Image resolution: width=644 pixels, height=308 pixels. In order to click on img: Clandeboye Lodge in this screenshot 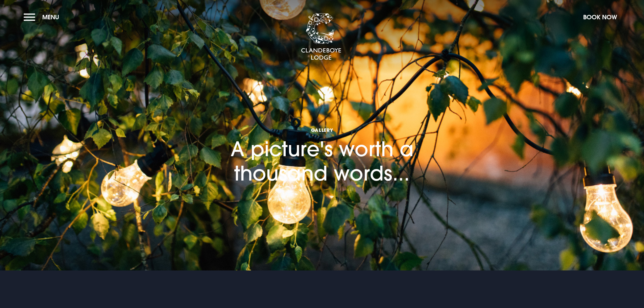, I will do `click(321, 37)`.